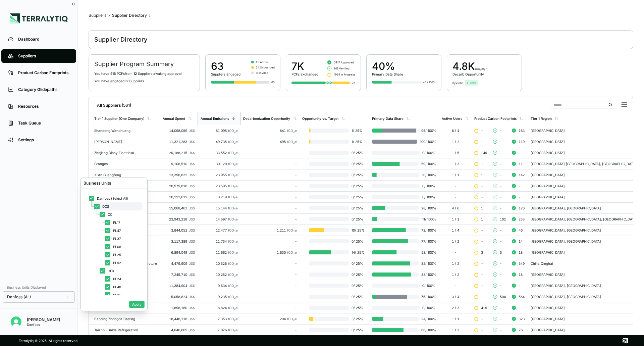  What do you see at coordinates (484, 308) in the screenshot?
I see `span: 419` at bounding box center [484, 308].